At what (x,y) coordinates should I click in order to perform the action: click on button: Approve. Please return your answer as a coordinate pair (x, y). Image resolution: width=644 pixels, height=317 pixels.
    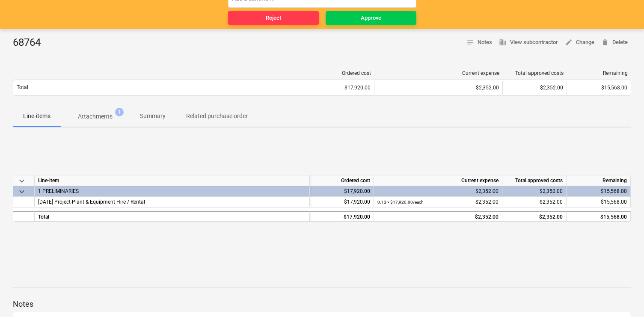
    Looking at the image, I should click on (371, 18).